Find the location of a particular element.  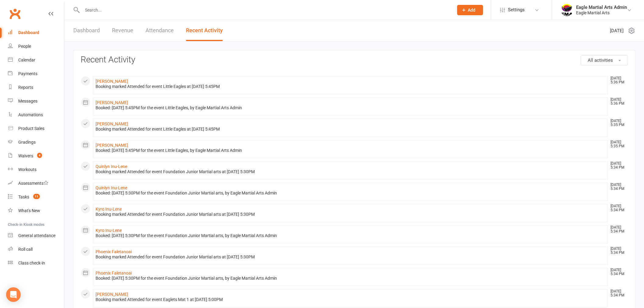

div: Roll call is located at coordinates (25, 249).